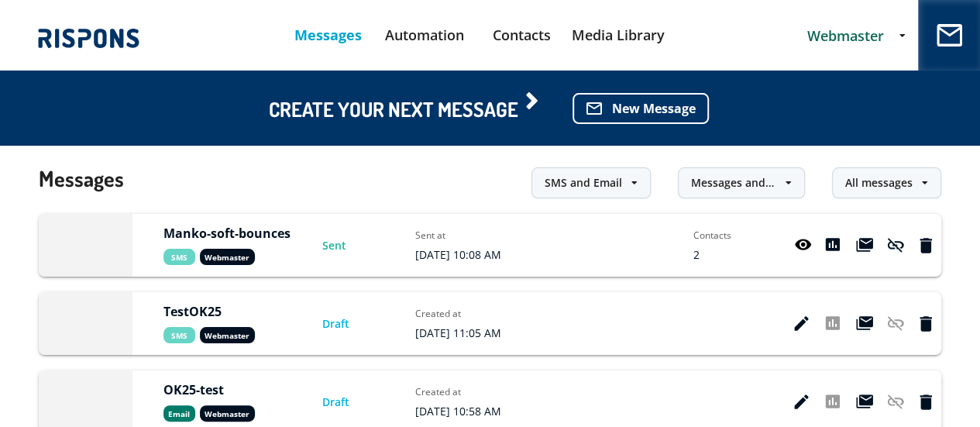 The height and width of the screenshot is (427, 980). Describe the element at coordinates (227, 312) in the screenshot. I see `div: TestOK25` at that location.